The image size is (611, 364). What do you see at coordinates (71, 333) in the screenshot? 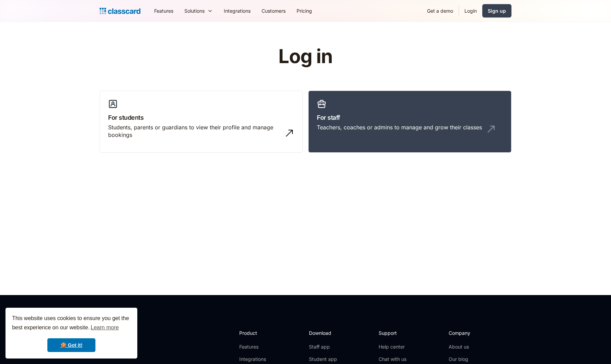
I see `div: cookieconsent` at bounding box center [71, 333].